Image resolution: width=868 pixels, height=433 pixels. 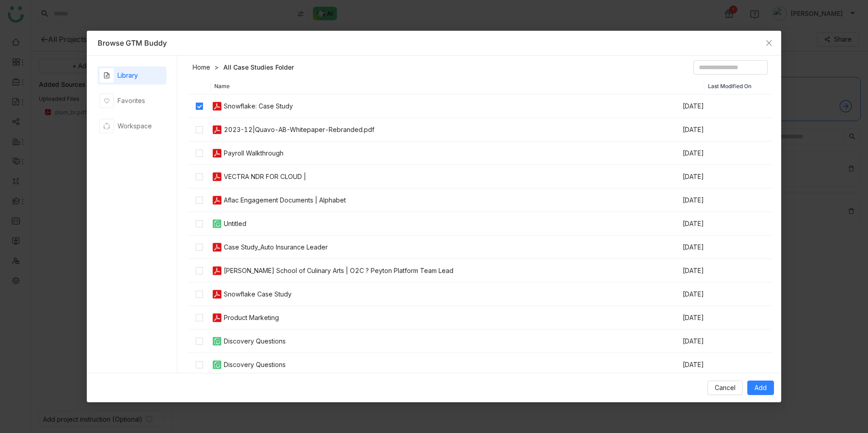 What do you see at coordinates (769, 43) in the screenshot?
I see `button: Close` at bounding box center [769, 43].